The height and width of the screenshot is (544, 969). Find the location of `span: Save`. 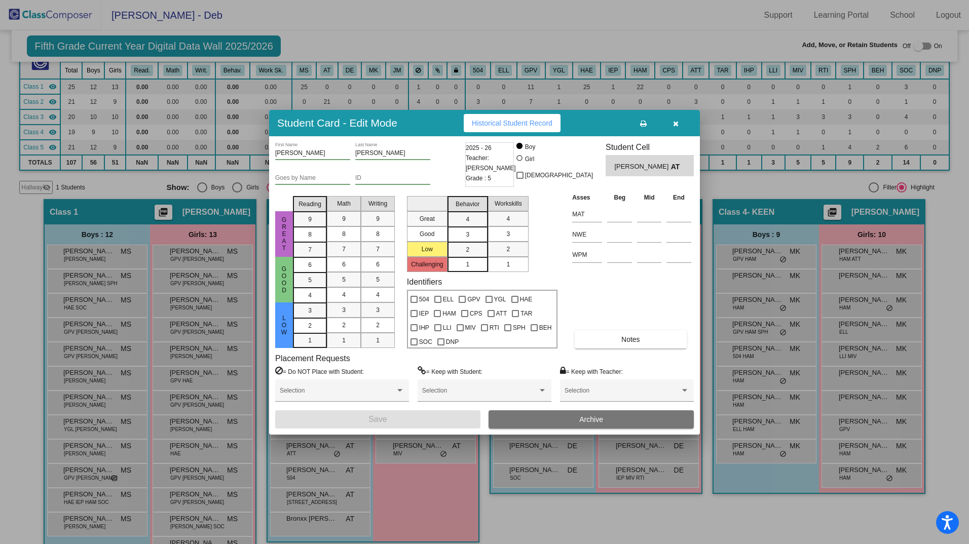

span: Save is located at coordinates (377, 419).